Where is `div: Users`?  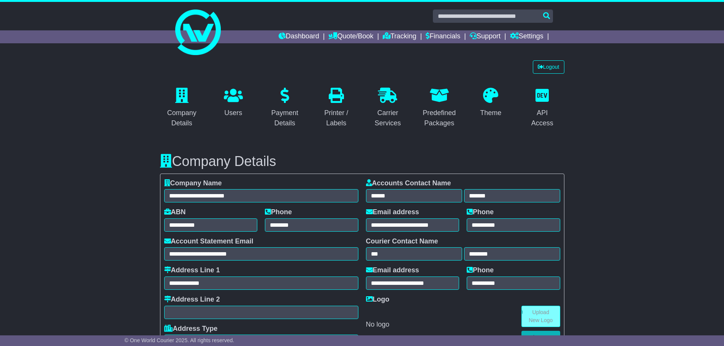 div: Users is located at coordinates (233, 113).